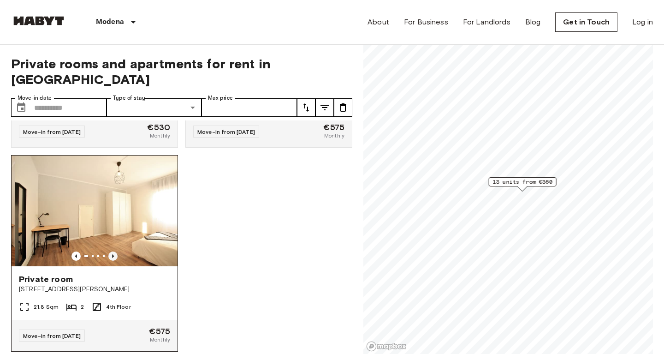  I want to click on label: Type of stay, so click(129, 98).